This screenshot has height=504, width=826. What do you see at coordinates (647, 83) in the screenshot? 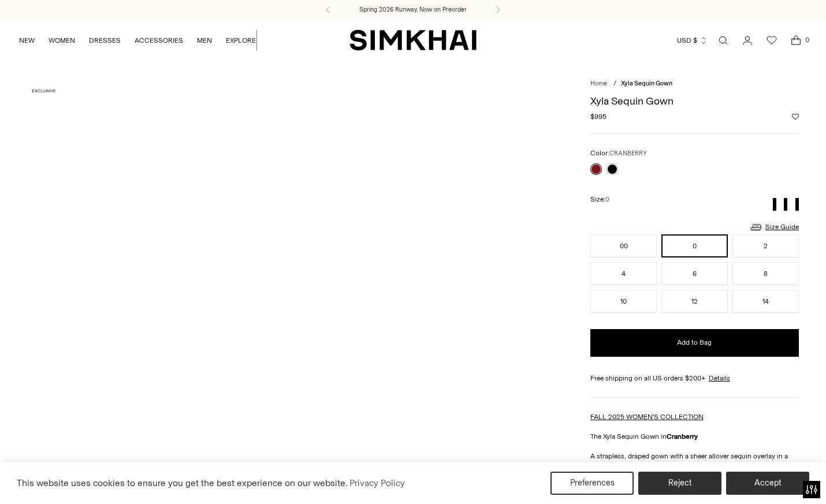
I see `span: Xyla Sequin Gown` at bounding box center [647, 83].